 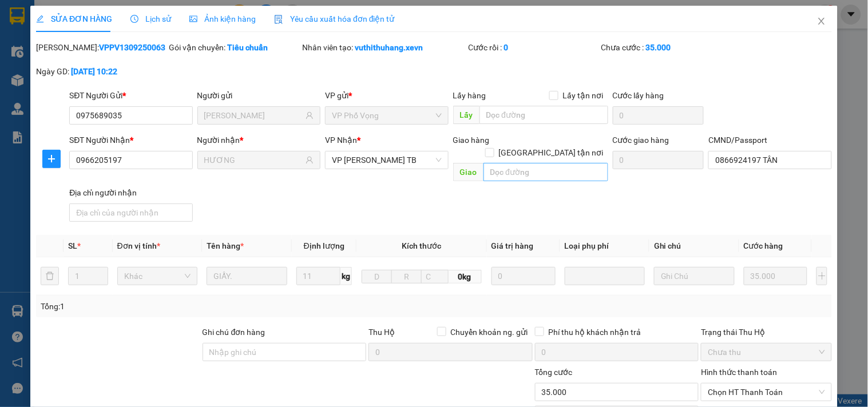 What do you see at coordinates (334, 19) in the screenshot?
I see `span: Yêu cầu xuất hóa đơn điện tử` at bounding box center [334, 19].